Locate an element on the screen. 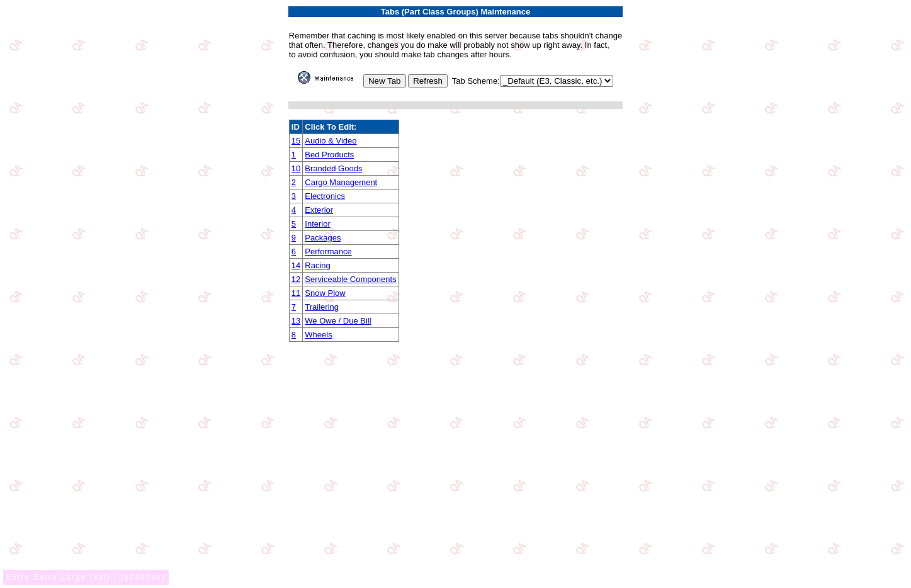  a: Wheels is located at coordinates (318, 334).